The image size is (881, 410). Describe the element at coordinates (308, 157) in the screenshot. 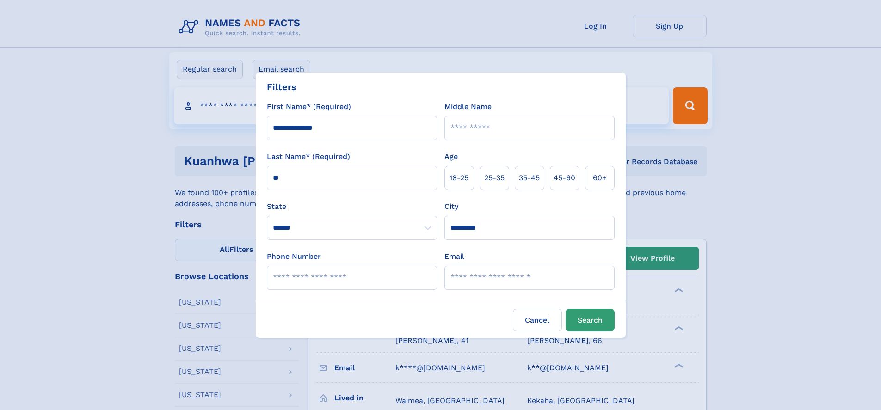

I see `label: Last Name* (Required)` at that location.